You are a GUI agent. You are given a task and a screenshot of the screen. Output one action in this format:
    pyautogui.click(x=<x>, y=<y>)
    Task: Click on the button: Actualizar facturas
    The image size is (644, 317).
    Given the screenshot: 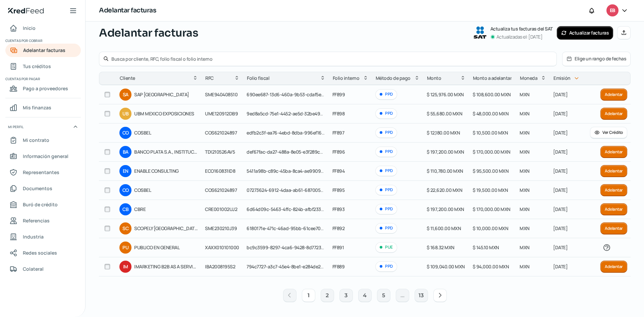 What is the action you would take?
    pyautogui.click(x=585, y=33)
    